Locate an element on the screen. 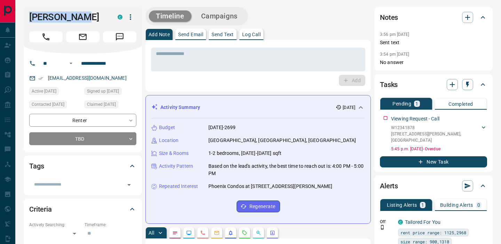 The width and height of the screenshot is (501, 244). p: Add Note is located at coordinates (159, 34).